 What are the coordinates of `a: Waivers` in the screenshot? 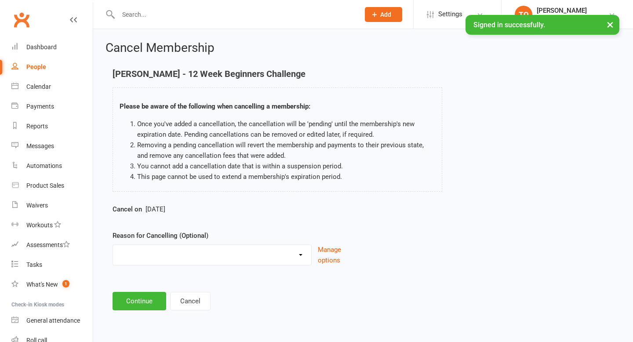 It's located at (52, 205).